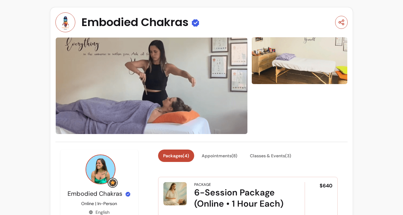 The height and width of the screenshot is (215, 403). I want to click on div: Package, so click(202, 185).